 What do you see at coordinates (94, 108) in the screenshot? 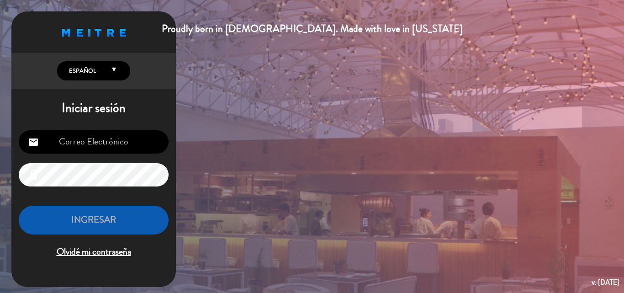
I see `h1: Iniciar sesión` at bounding box center [94, 108].